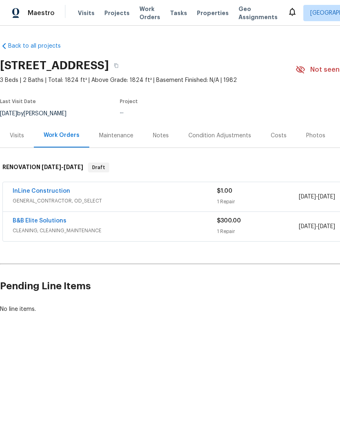 The height and width of the screenshot is (438, 340). I want to click on div: Photos, so click(315, 136).